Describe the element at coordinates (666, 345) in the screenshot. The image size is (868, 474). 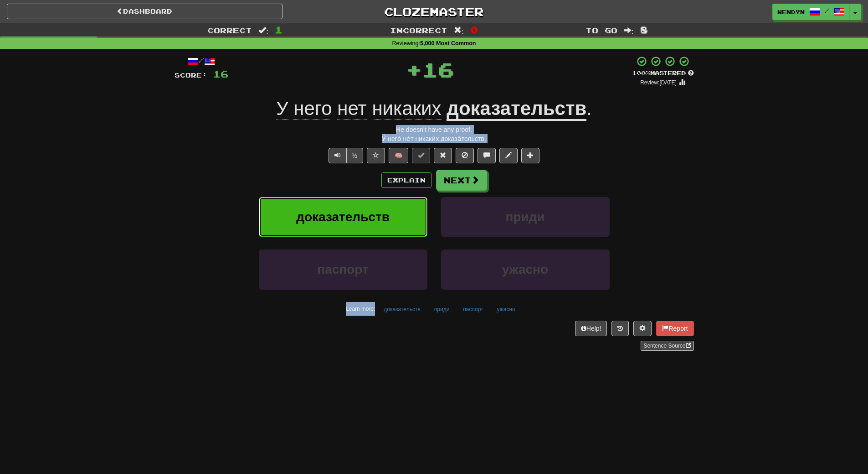
I see `a: Sentence Source` at that location.